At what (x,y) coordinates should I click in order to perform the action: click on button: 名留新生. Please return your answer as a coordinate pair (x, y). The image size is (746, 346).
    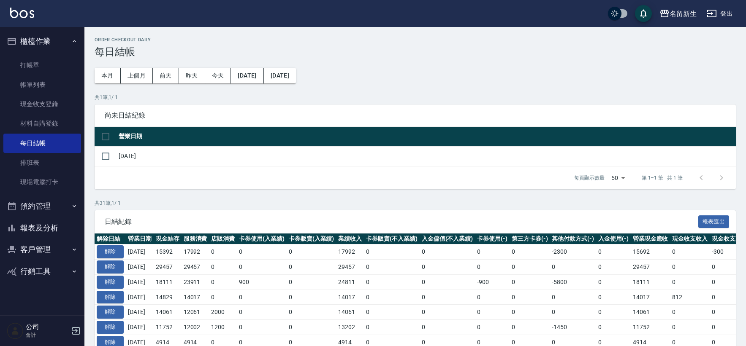
    Looking at the image, I should click on (678, 14).